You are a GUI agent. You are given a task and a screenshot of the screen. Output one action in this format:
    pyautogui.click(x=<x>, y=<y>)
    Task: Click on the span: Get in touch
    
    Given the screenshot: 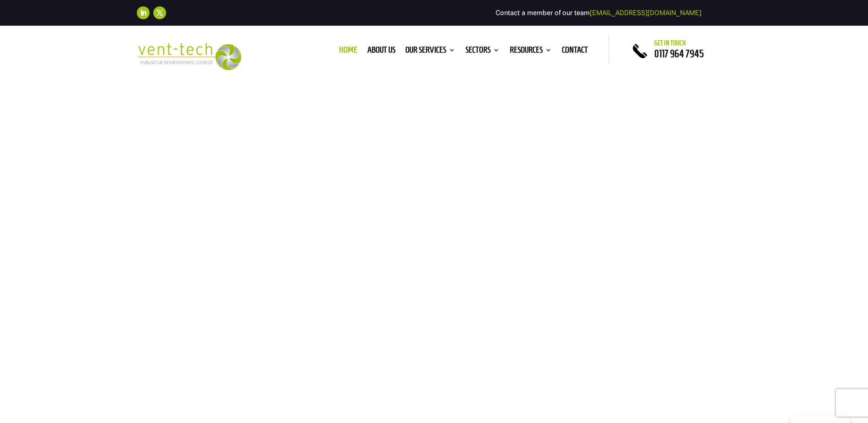 What is the action you would take?
    pyautogui.click(x=670, y=43)
    